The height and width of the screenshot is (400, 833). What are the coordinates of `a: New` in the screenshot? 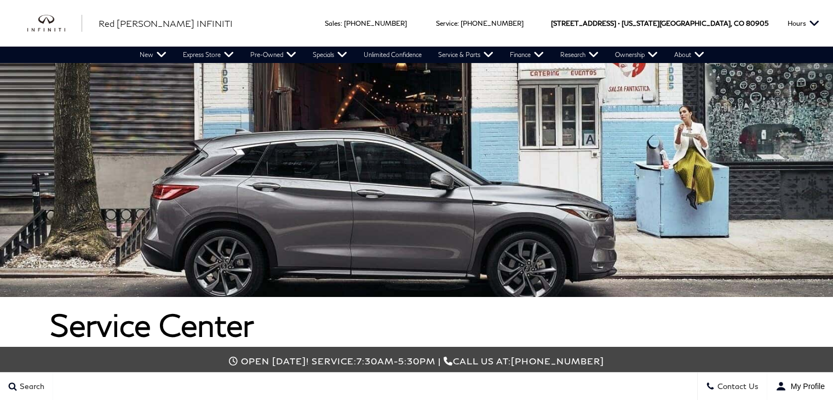 It's located at (153, 55).